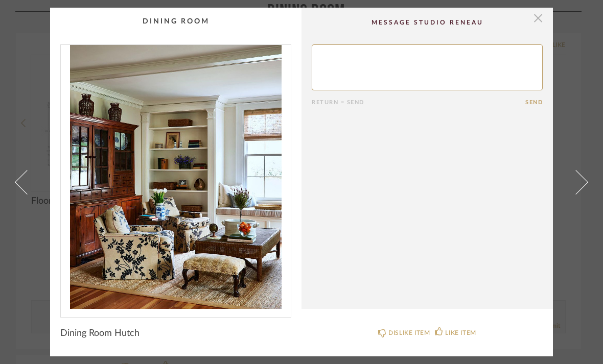  Describe the element at coordinates (538, 18) in the screenshot. I see `button: Close` at that location.